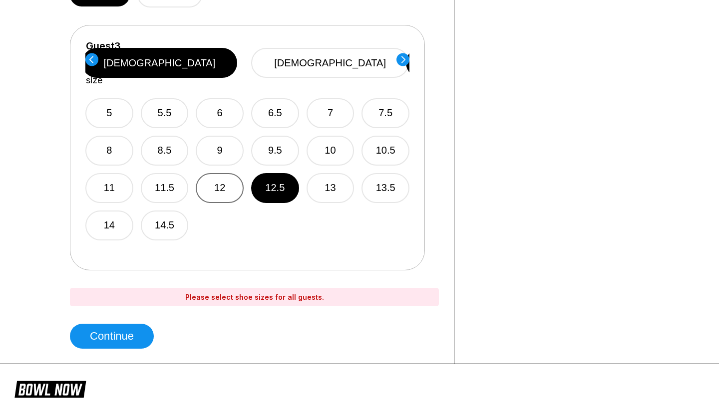 The image size is (719, 409). What do you see at coordinates (165, 151) in the screenshot?
I see `button: 8.5` at bounding box center [165, 151].